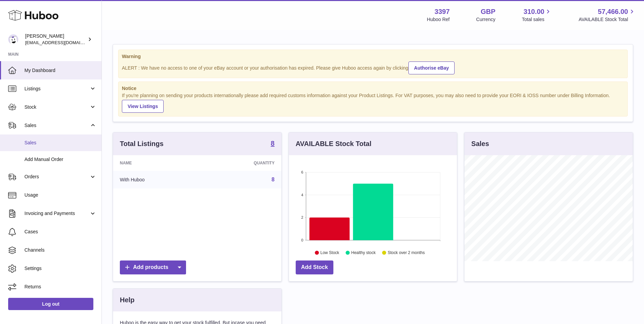 Image resolution: width=644 pixels, height=324 pixels. Describe the element at coordinates (373, 102) in the screenshot. I see `div: If you're planning on sending your products internationally please add required customs informati...` at that location.